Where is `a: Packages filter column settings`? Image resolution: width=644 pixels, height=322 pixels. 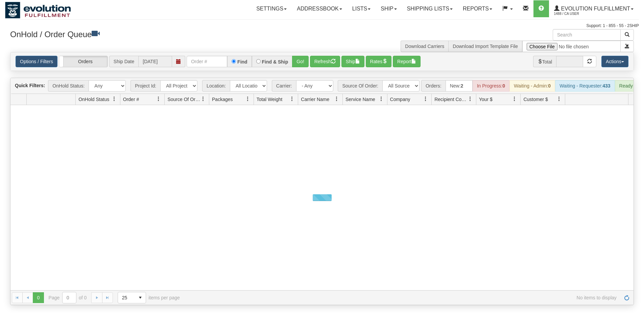
a: Packages filter column settings is located at coordinates (248, 99).